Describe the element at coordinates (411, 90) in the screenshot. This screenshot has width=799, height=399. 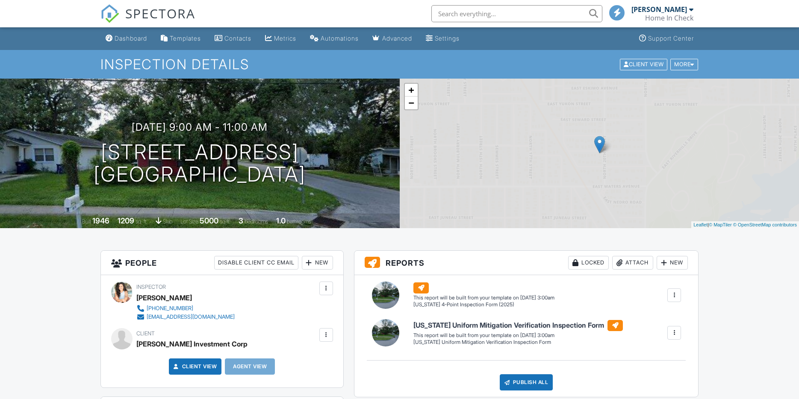
I see `a: Zoom in` at that location.